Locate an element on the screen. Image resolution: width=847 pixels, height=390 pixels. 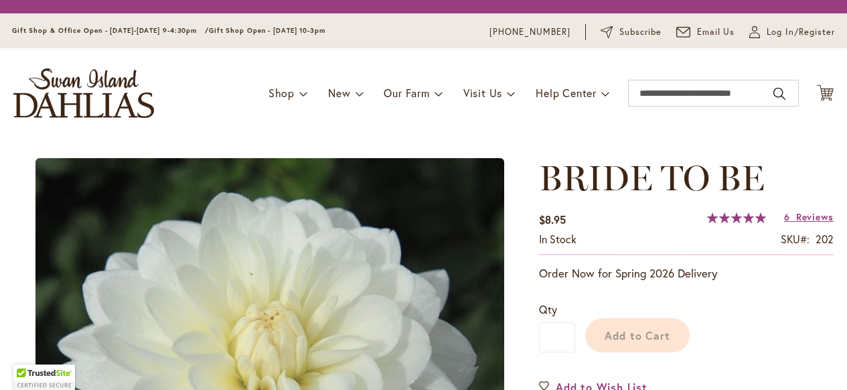
span: Shop is located at coordinates (281, 92).